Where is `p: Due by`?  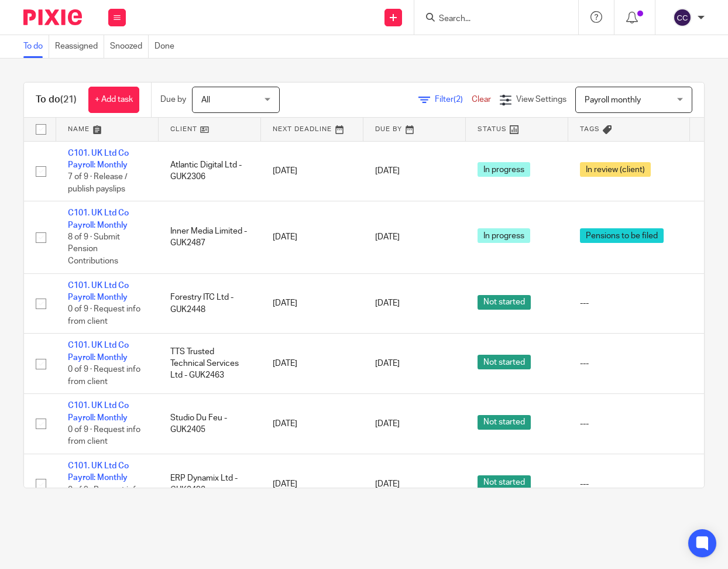 p: Due by is located at coordinates (173, 100).